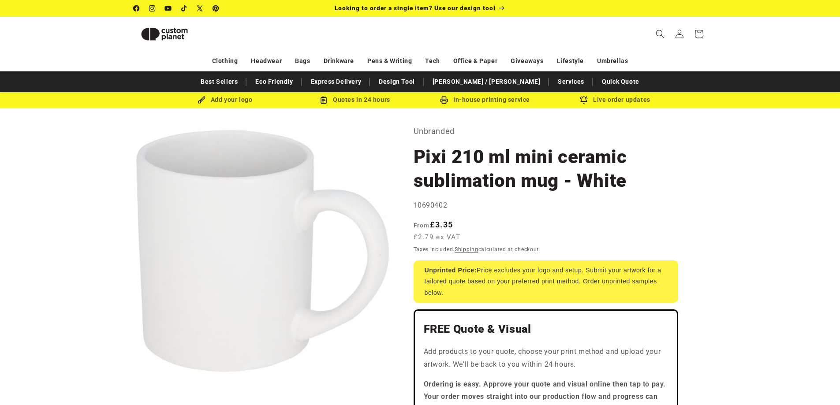 The image size is (840, 405). What do you see at coordinates (219, 82) in the screenshot?
I see `a: Best Sellers` at bounding box center [219, 82].